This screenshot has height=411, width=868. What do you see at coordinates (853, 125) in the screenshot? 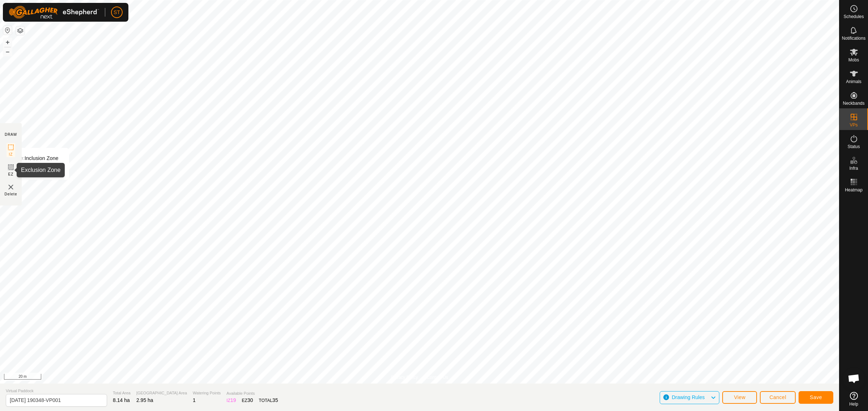
I see `span: VPs` at bounding box center [853, 125].